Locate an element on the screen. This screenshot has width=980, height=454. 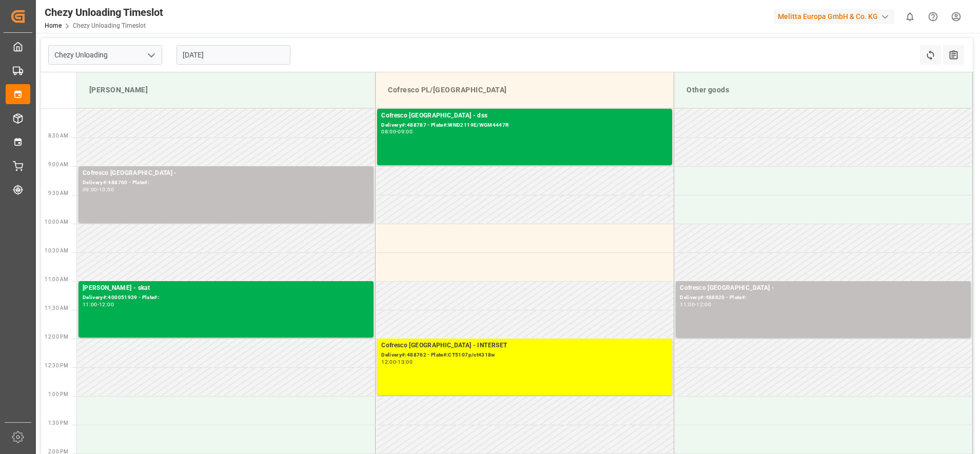
span: 10:30 AM is located at coordinates (56, 250).